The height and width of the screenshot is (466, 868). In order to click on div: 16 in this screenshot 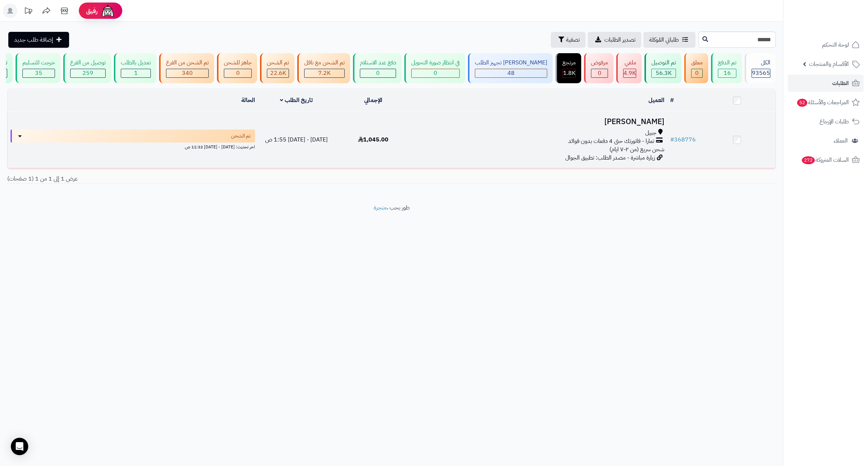, I will do `click(727, 73)`.